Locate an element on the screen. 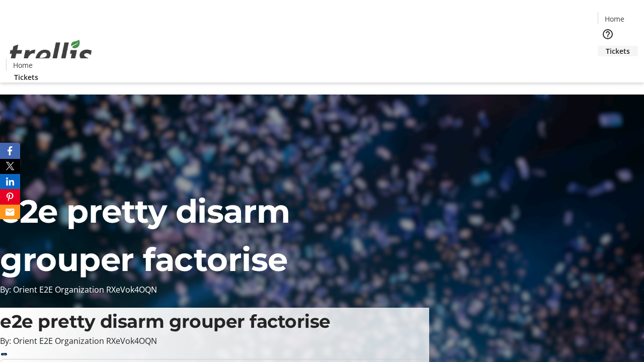 The height and width of the screenshot is (362, 644). button: Cart is located at coordinates (607, 66).